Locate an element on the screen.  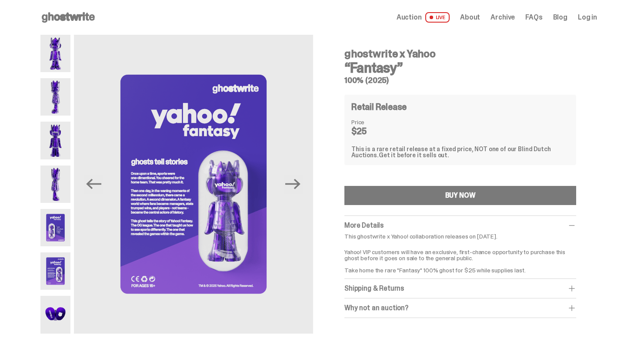
button: Next is located at coordinates (293, 184).